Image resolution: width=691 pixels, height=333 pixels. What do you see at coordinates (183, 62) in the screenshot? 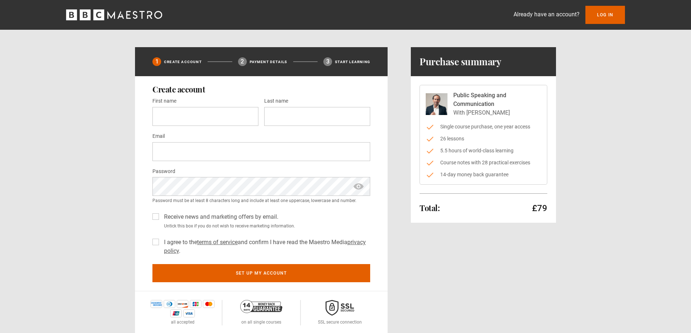
I see `p: Create Account` at bounding box center [183, 62].